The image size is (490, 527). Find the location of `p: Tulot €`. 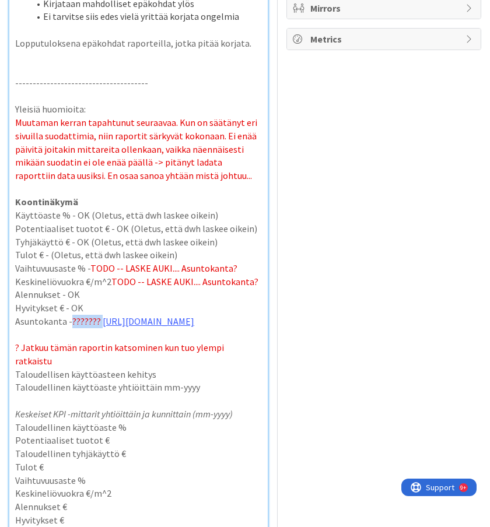

p: Tulot € is located at coordinates (138, 467).